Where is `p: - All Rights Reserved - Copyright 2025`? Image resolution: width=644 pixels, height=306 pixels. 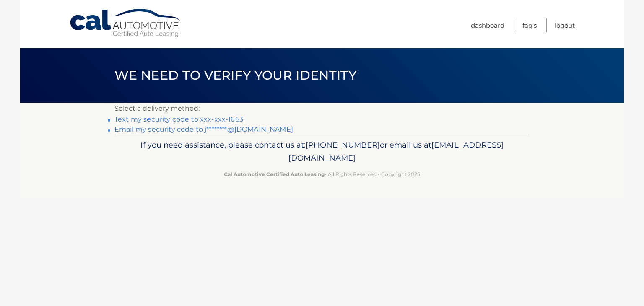
p: - All Rights Reserved - Copyright 2025 is located at coordinates (322, 174).